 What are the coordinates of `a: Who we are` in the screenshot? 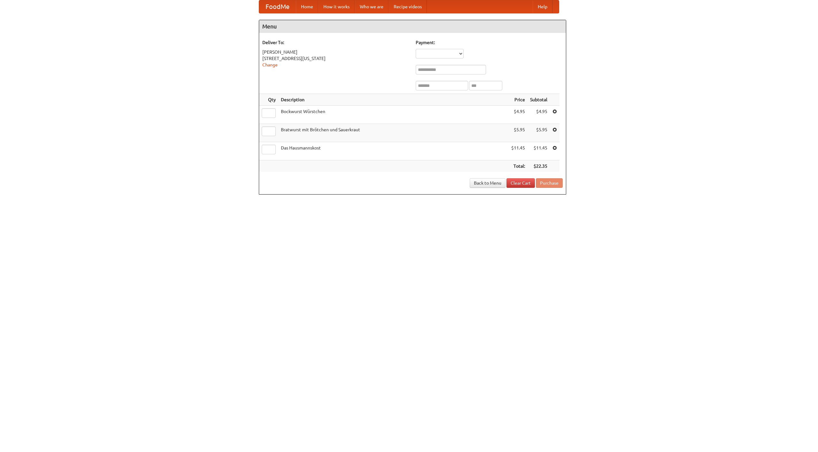 It's located at (371, 7).